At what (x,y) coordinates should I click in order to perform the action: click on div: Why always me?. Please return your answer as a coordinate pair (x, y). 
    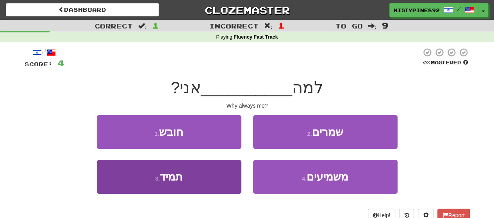
    Looking at the image, I should click on (247, 106).